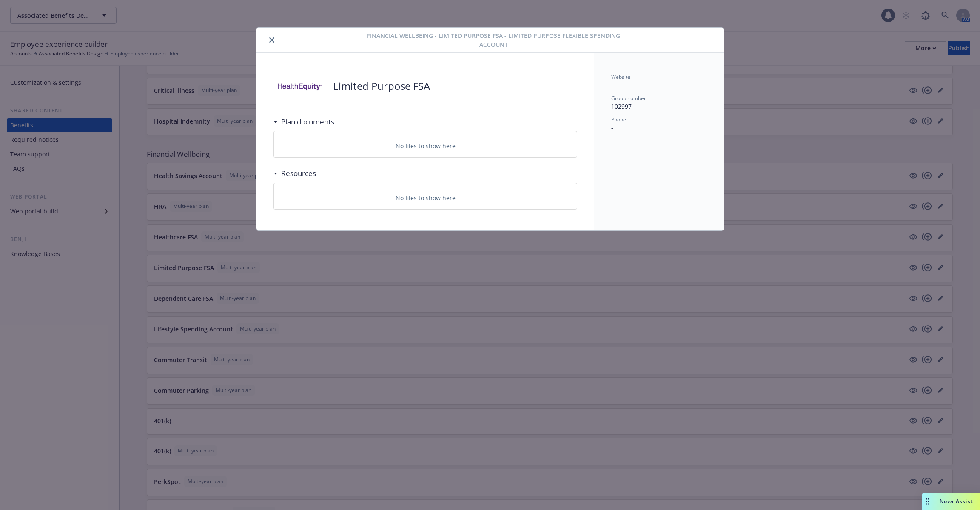  What do you see at coordinates (618, 119) in the screenshot?
I see `span: Phone` at bounding box center [618, 119].